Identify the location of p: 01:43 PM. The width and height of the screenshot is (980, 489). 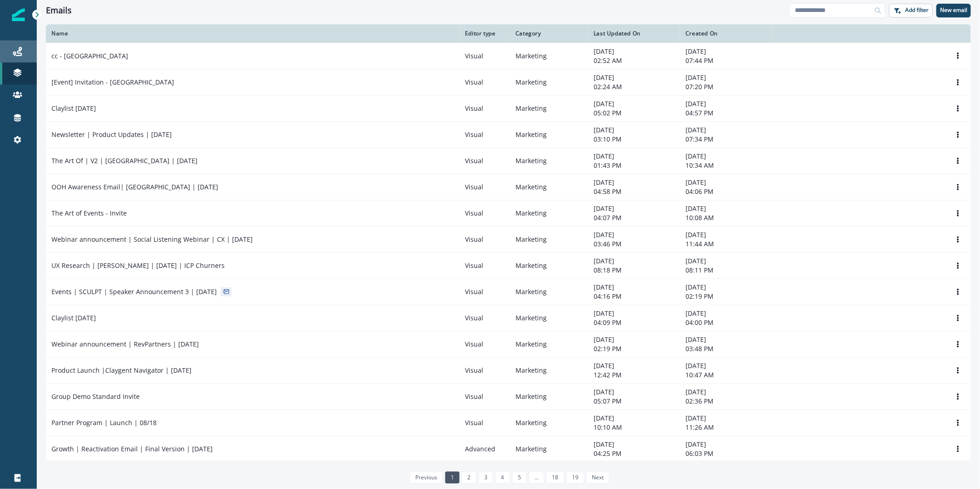
(634, 166).